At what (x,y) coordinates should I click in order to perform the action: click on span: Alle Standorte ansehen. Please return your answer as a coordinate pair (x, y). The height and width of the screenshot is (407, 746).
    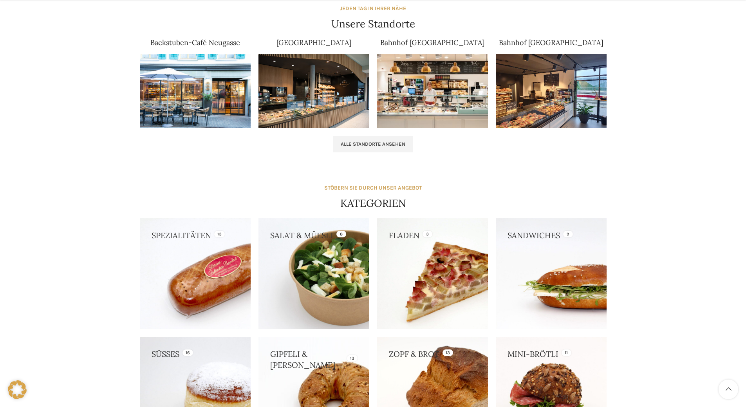
    Looking at the image, I should click on (373, 144).